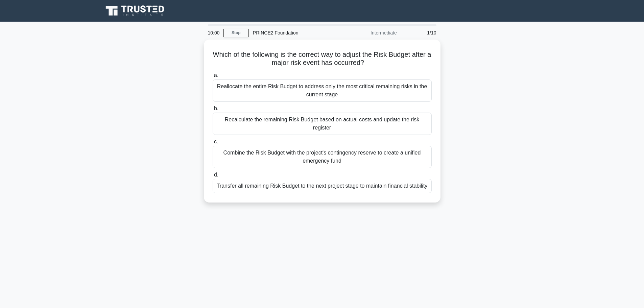  Describe the element at coordinates (322, 91) in the screenshot. I see `div: Reallocate the entire Risk Budget to address only the most critical remaining risks in the curren...` at that location.